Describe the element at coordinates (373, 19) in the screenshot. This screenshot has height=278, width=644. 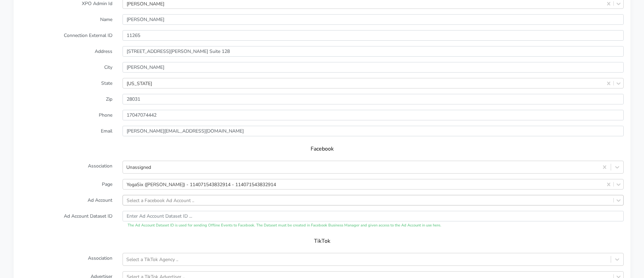
I see `input: Enter Name ...` at that location.